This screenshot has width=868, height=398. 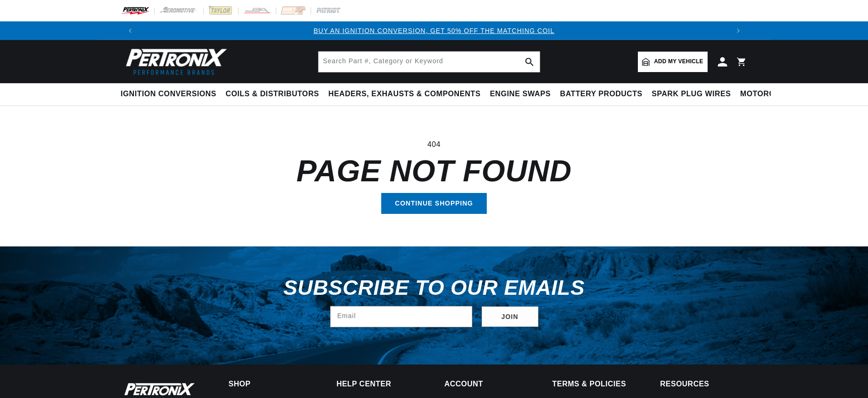 I want to click on summary: Motorcycle, so click(x=767, y=94).